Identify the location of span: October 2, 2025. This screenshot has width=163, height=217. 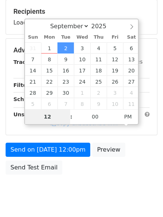
(98, 93).